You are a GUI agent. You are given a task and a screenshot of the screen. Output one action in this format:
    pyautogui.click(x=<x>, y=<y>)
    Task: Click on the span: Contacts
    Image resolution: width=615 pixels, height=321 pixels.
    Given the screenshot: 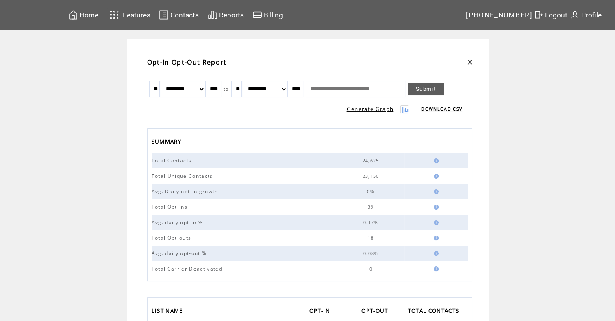 What is the action you would take?
    pyautogui.click(x=185, y=15)
    